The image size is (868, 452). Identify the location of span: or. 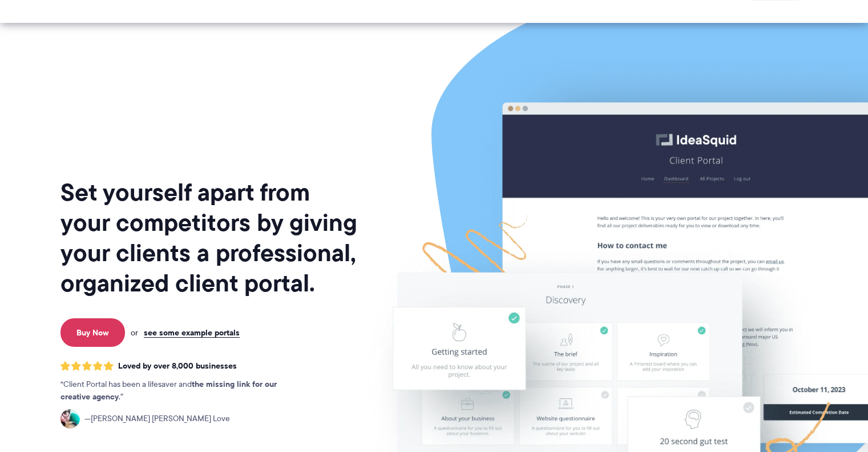
(135, 333).